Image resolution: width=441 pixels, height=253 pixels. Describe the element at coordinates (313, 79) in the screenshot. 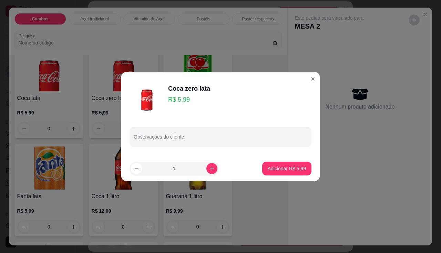

I see `button: Close` at that location.